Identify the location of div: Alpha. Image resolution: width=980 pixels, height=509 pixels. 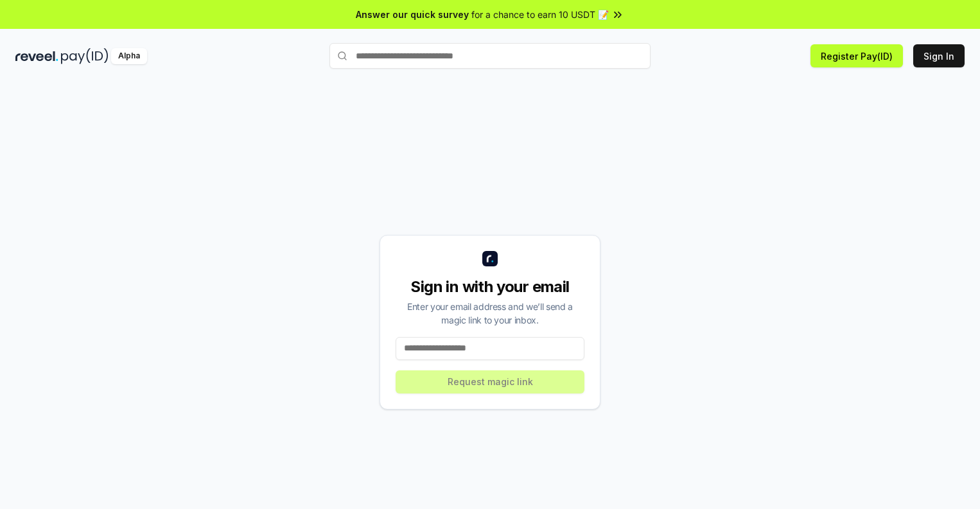
(129, 56).